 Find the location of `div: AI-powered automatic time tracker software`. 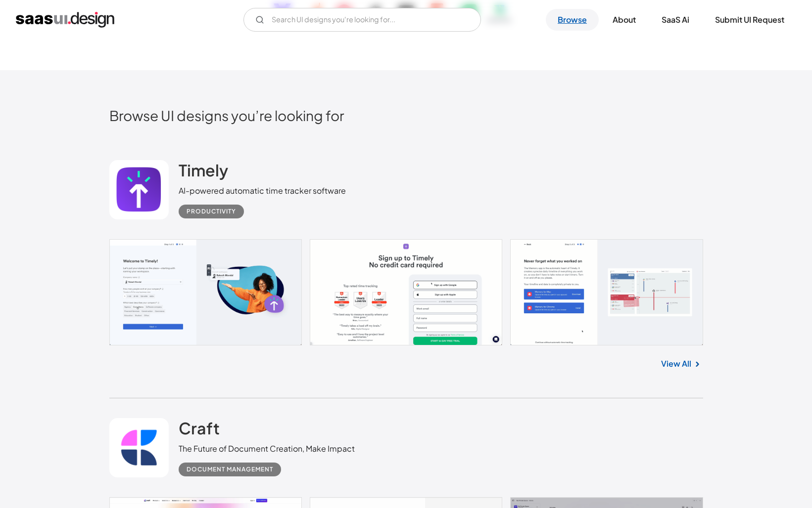

div: AI-powered automatic time tracker software is located at coordinates (262, 191).